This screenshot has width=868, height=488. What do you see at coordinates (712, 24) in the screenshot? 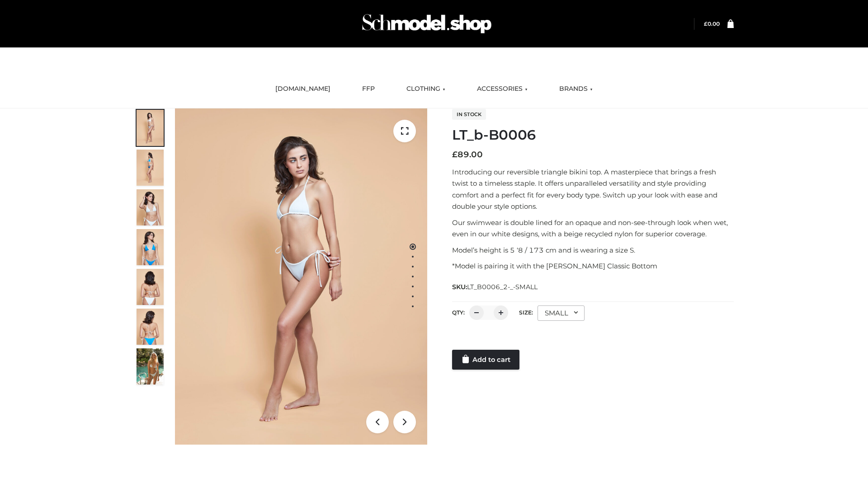
I see `a: £0.00` at bounding box center [712, 24].